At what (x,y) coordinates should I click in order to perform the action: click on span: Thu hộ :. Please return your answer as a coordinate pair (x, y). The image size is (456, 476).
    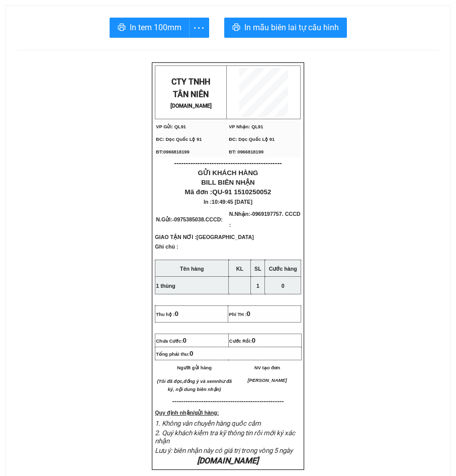
    Looking at the image, I should click on (167, 315).